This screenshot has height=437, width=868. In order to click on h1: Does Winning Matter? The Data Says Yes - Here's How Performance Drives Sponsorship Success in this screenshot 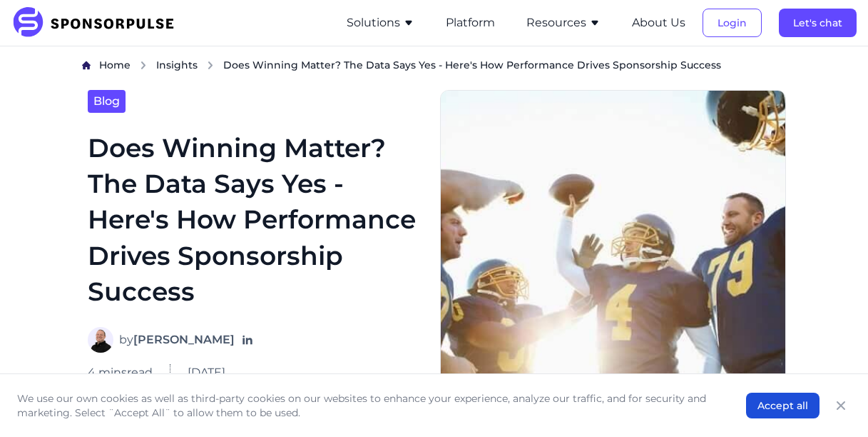, I will do `click(255, 220)`.